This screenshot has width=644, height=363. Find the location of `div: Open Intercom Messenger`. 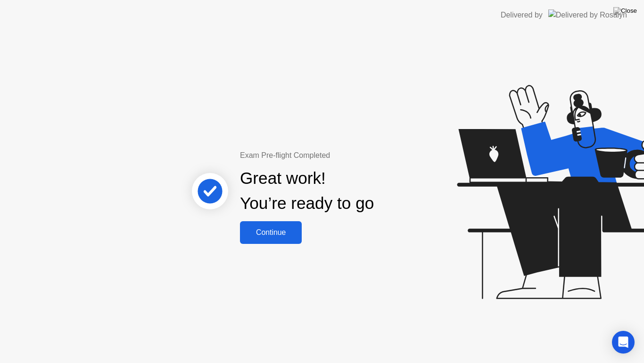

div: Open Intercom Messenger is located at coordinates (623, 342).